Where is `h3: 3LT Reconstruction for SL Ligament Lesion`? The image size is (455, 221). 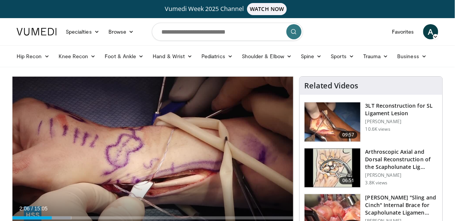 h3: 3LT Reconstruction for SL Ligament Lesion is located at coordinates (401, 110).